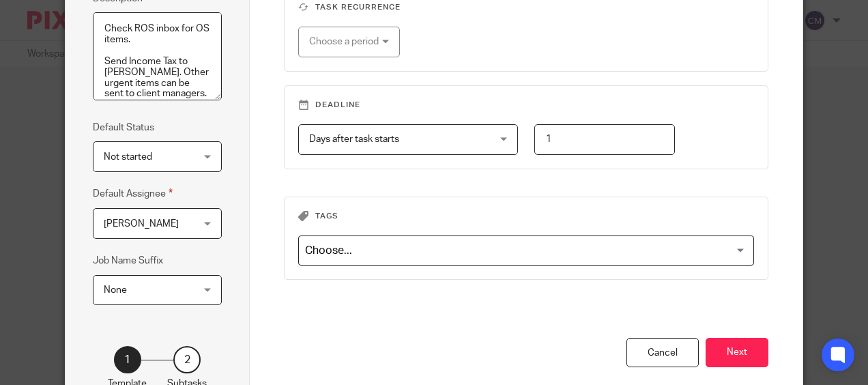  What do you see at coordinates (187, 360) in the screenshot?
I see `div: 2` at bounding box center [187, 360].